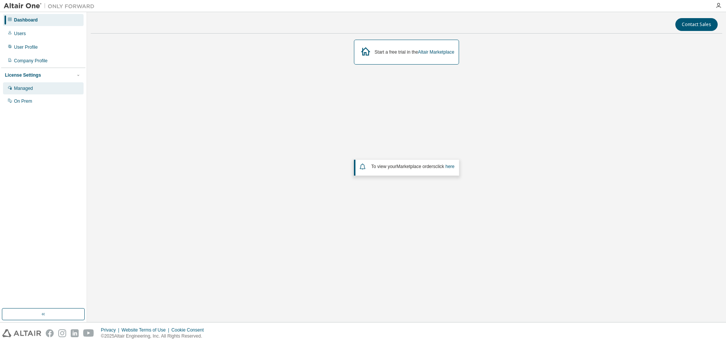  Describe the element at coordinates (416, 167) in the screenshot. I see `em: Marketplace orders` at that location.